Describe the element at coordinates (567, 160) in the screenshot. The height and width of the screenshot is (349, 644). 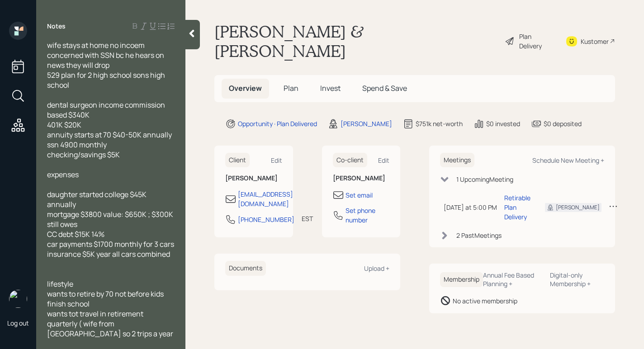
I see `div: Schedule New Meeting +` at that location.